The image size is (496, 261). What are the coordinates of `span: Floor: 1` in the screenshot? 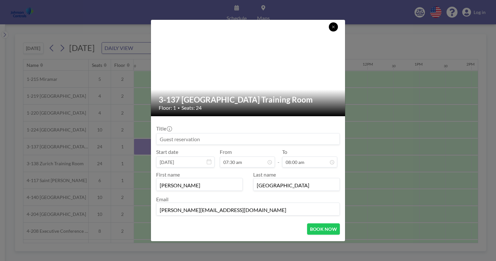 It's located at (167, 108).